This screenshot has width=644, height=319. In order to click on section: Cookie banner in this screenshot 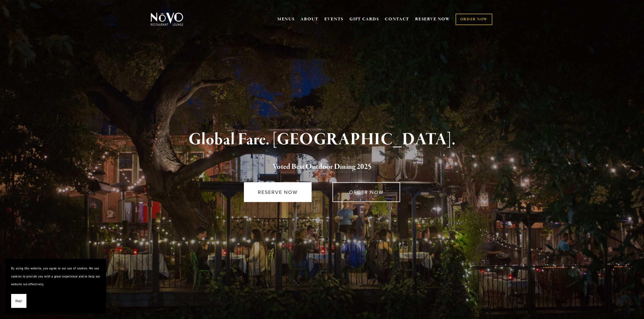, I will do `click(56, 286)`.